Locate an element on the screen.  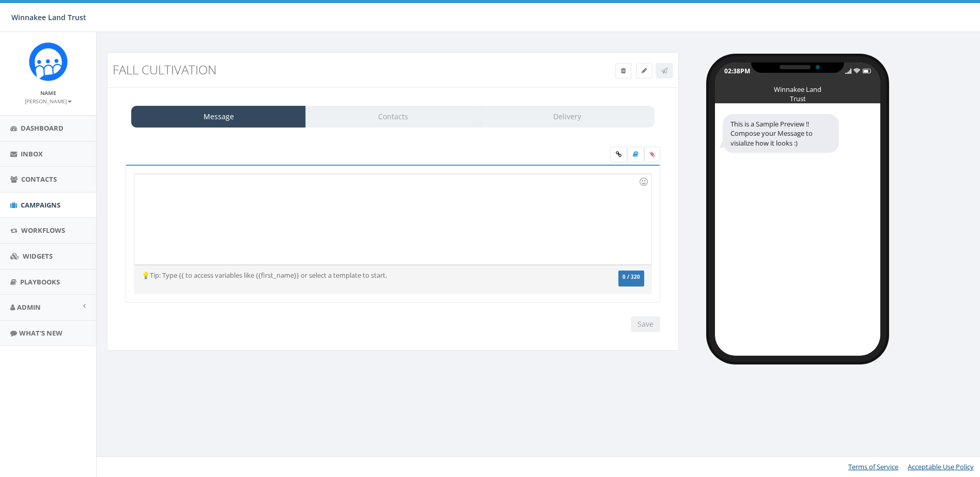
span: Winnakee Land Trust is located at coordinates (49, 17).